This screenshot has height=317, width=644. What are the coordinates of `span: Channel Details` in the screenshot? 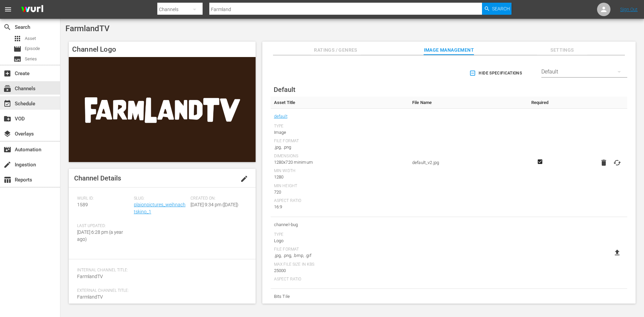 It's located at (98, 178).